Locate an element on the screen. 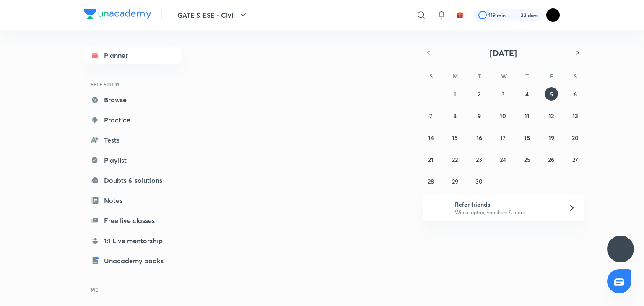  abbr: September 5, 2025 is located at coordinates (551, 94).